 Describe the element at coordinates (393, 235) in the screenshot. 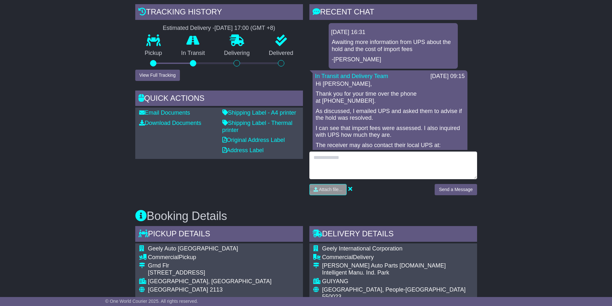

I see `div: Delivery Details` at that location.